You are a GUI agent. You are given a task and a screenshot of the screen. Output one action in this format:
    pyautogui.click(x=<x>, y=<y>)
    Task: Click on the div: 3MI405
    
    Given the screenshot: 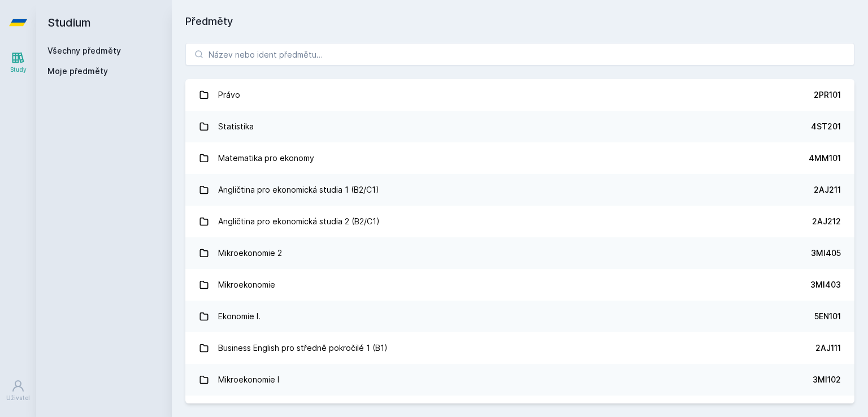 What is the action you would take?
    pyautogui.click(x=826, y=253)
    